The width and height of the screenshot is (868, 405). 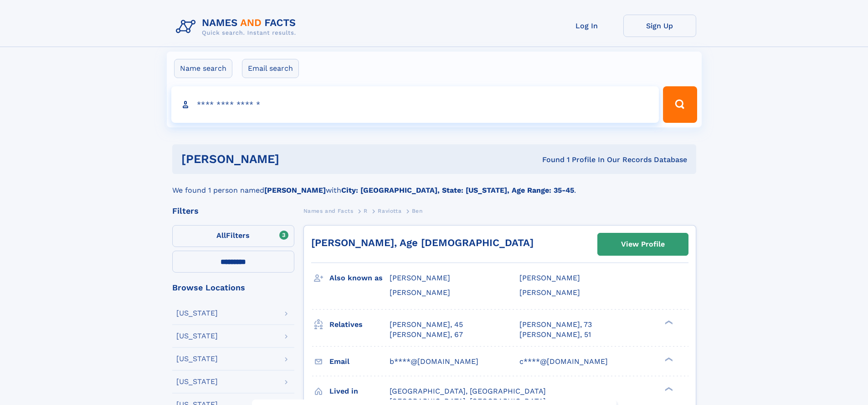 What do you see at coordinates (390, 211) in the screenshot?
I see `span: Raviotta` at bounding box center [390, 211].